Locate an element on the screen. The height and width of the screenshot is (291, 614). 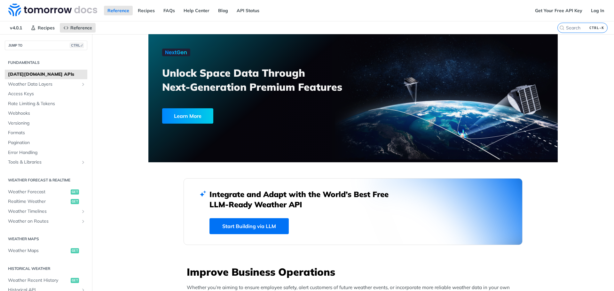
span: Weather Timelines is located at coordinates (43, 212).